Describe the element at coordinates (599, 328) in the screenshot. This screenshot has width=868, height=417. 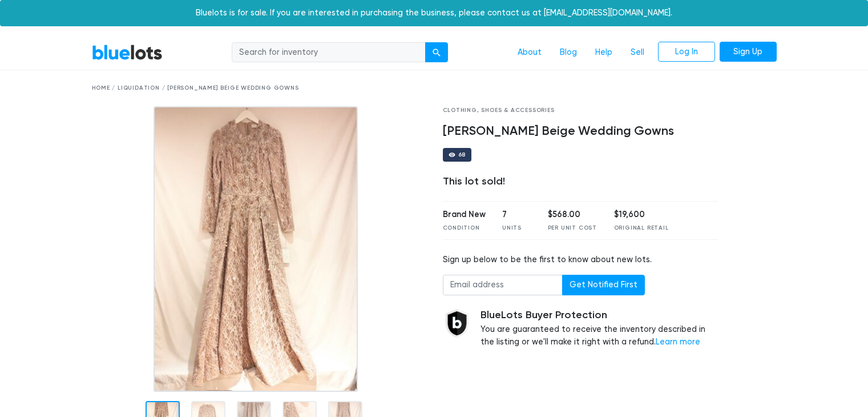
I see `div: You are guaranteed to receive the inventory described in the listing or we'll make it right with ...` at that location.